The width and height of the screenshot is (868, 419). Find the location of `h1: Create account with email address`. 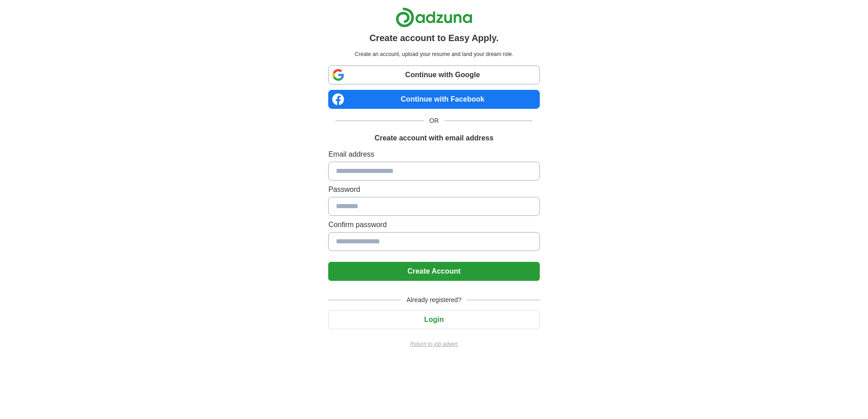

h1: Create account with email address is located at coordinates (434, 138).